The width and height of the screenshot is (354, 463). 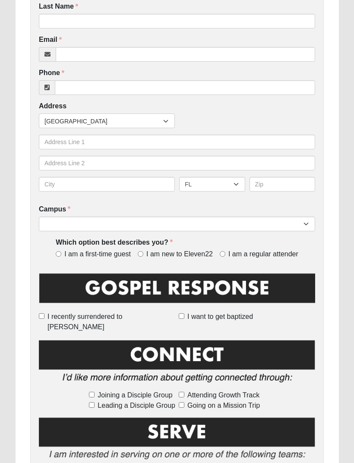 I want to click on span: I am new to Eleven22, so click(x=180, y=254).